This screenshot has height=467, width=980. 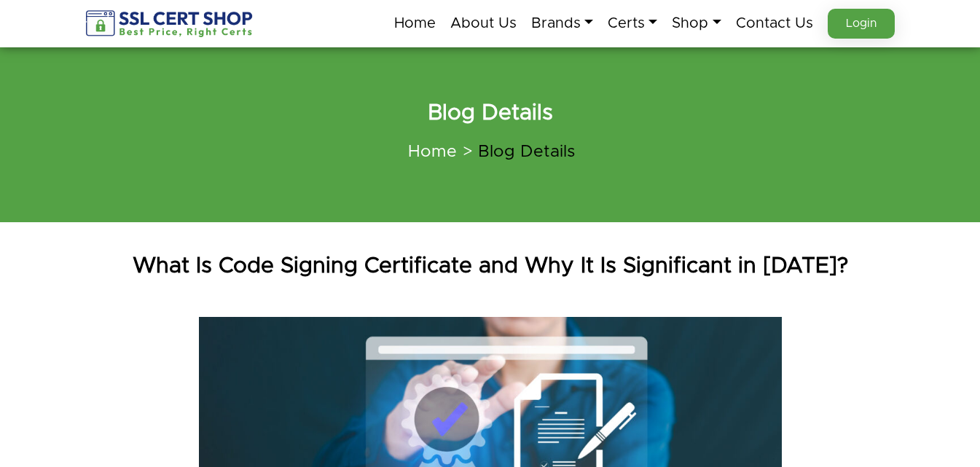 What do you see at coordinates (561, 24) in the screenshot?
I see `a: Brands` at bounding box center [561, 24].